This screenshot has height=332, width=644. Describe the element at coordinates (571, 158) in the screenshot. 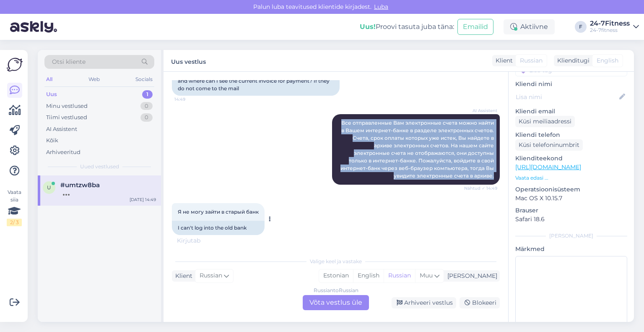

I see `p: Klienditeekond` at that location.